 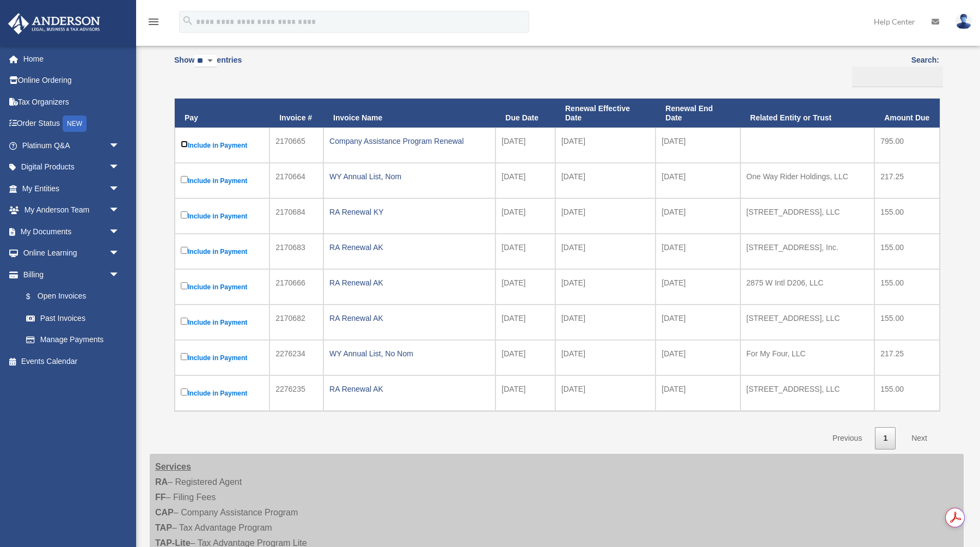 What do you see at coordinates (165, 512) in the screenshot?
I see `strong: CAP` at bounding box center [165, 512].